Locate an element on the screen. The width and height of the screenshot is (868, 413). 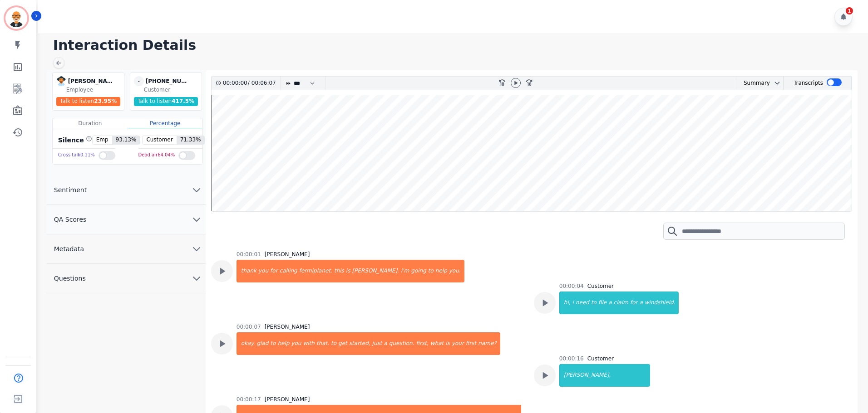
div: 1 is located at coordinates (849, 11).